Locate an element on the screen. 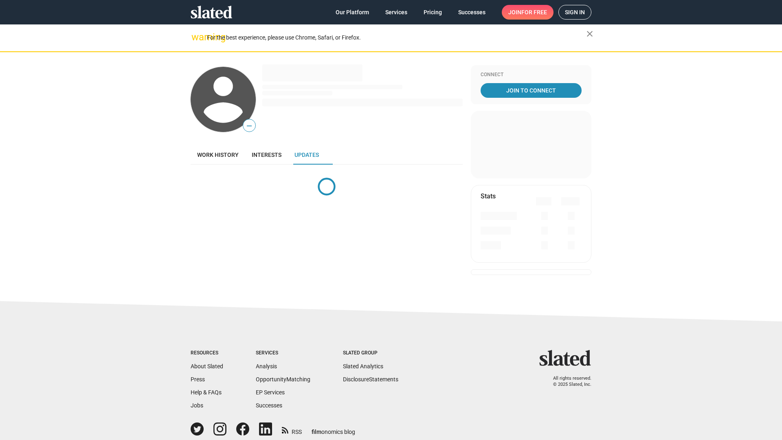 This screenshot has width=782, height=440. mat-card-title: Stats is located at coordinates (488, 196).